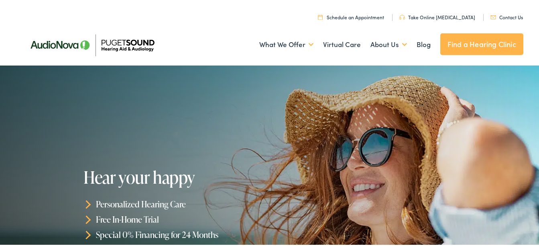 The width and height of the screenshot is (539, 246). I want to click on a: About Us, so click(388, 43).